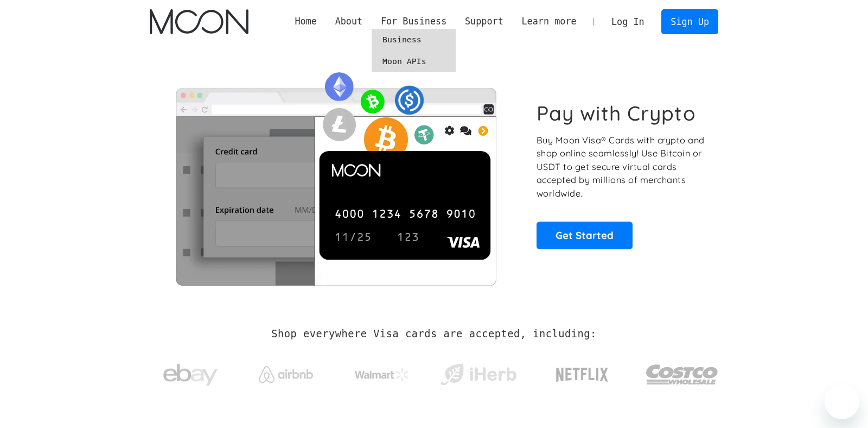 This screenshot has height=428, width=868. What do you see at coordinates (382, 372) in the screenshot?
I see `a: Walmart` at bounding box center [382, 372].